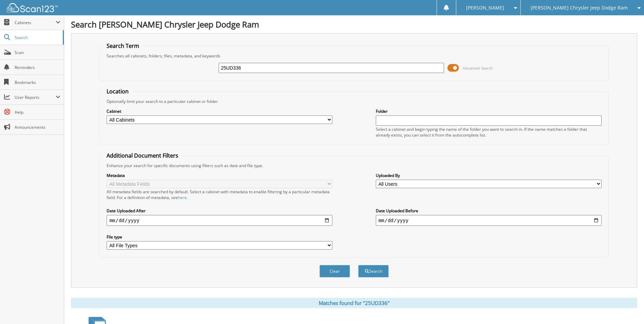  What do you see at coordinates (143, 156) in the screenshot?
I see `legend: Additional Document Filters` at bounding box center [143, 156].